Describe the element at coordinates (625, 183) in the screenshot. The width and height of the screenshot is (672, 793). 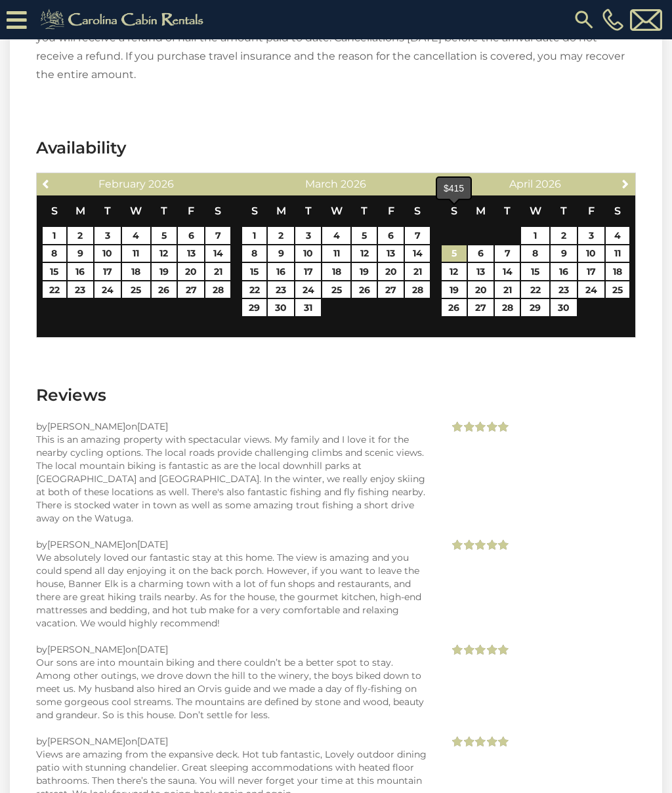
I see `a: Next` at that location.